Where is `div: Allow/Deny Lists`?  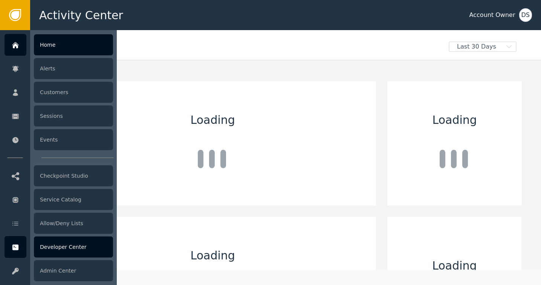
div: Allow/Deny Lists is located at coordinates (74, 224).